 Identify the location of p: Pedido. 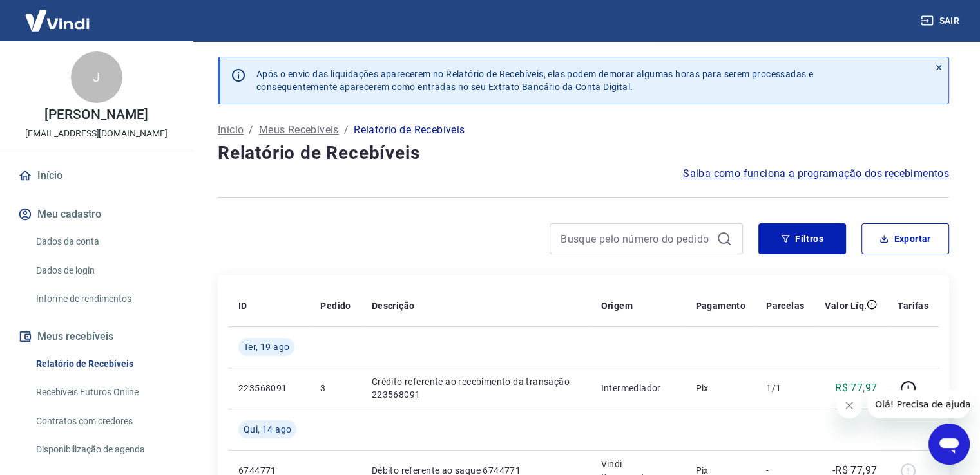
(335, 306).